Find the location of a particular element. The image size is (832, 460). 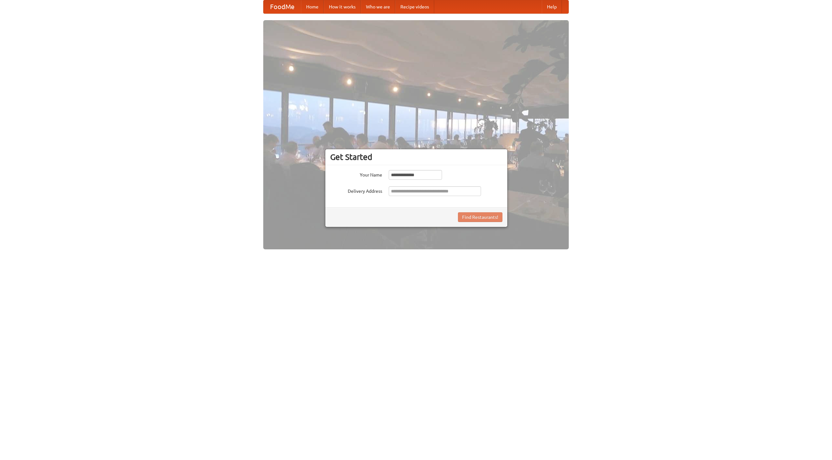

label: Delivery Address is located at coordinates (356, 190).